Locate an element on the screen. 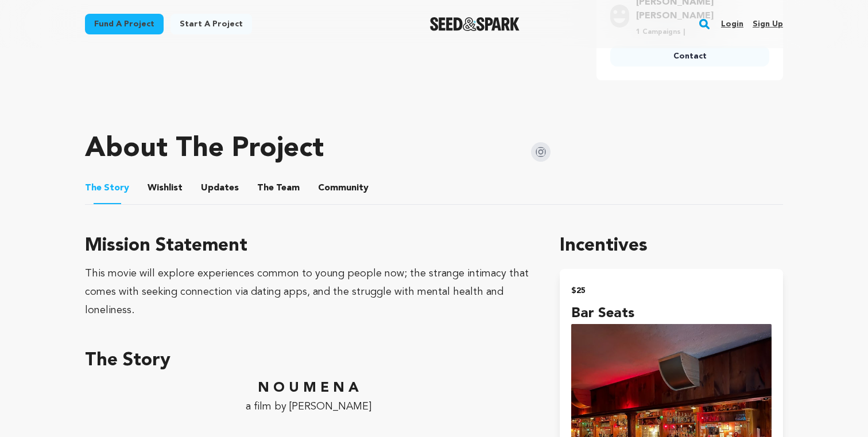  a: Fund a project is located at coordinates (124, 24).